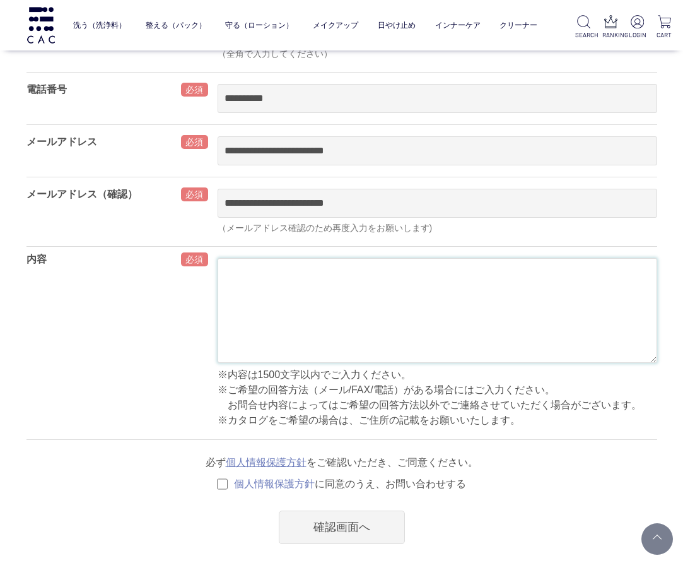 The height and width of the screenshot is (575, 683). What do you see at coordinates (437, 228) in the screenshot?
I see `div: （メールアドレス確認のため再度入力をお願いします)` at bounding box center [437, 228].